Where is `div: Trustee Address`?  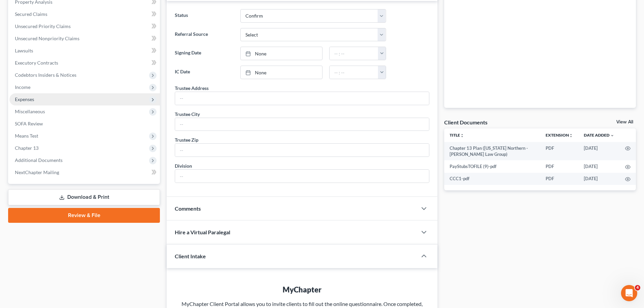
div: Trustee Address is located at coordinates (191, 88).